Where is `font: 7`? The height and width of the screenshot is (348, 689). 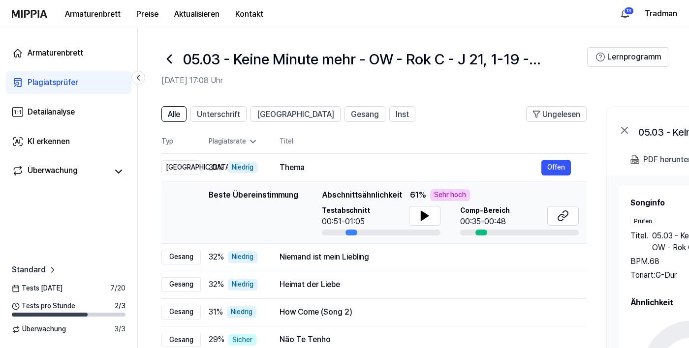 font: 7 is located at coordinates (112, 288).